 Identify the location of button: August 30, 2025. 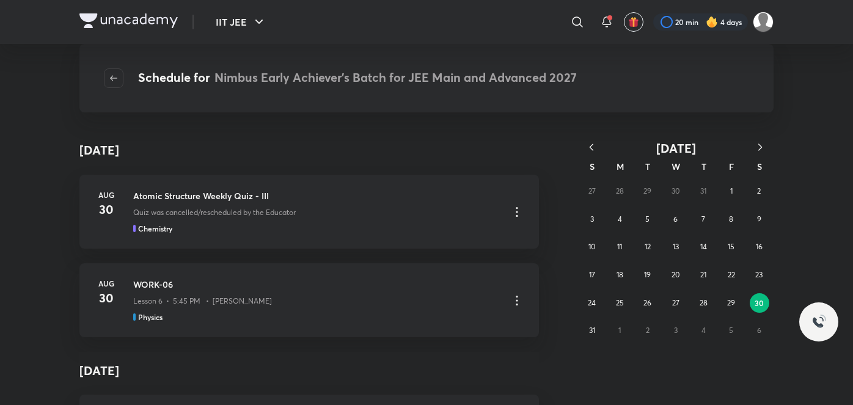
(760, 303).